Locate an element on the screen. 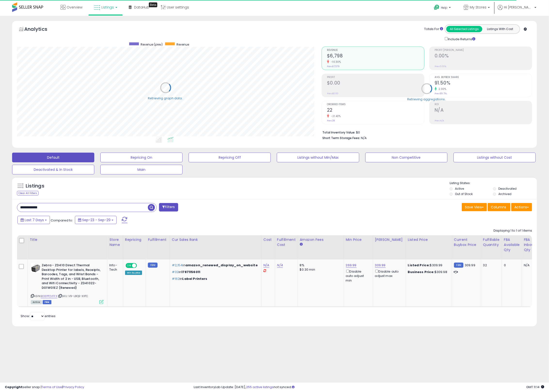 This screenshot has width=549, height=392. span: All listings currently available for purchase on Amazon is located at coordinates (36, 302).